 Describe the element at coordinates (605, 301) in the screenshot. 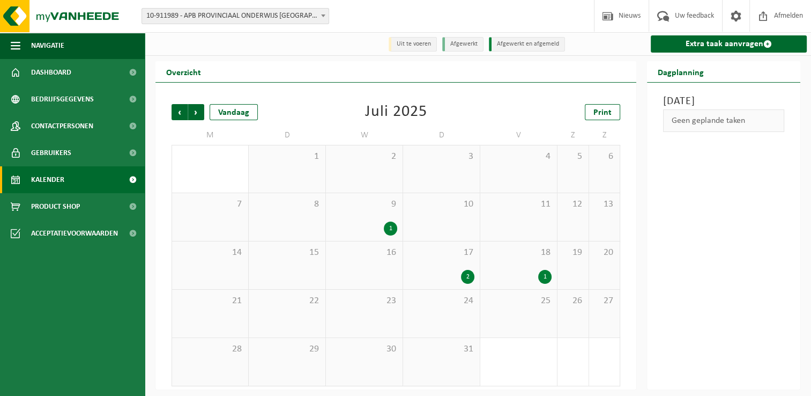

I see `span: 27` at that location.